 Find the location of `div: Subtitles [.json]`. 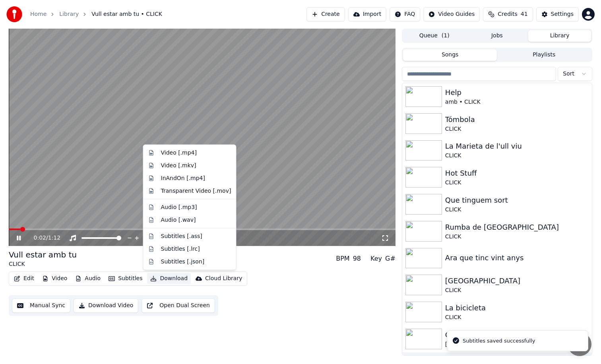

div: Subtitles [.json] is located at coordinates (183, 261).